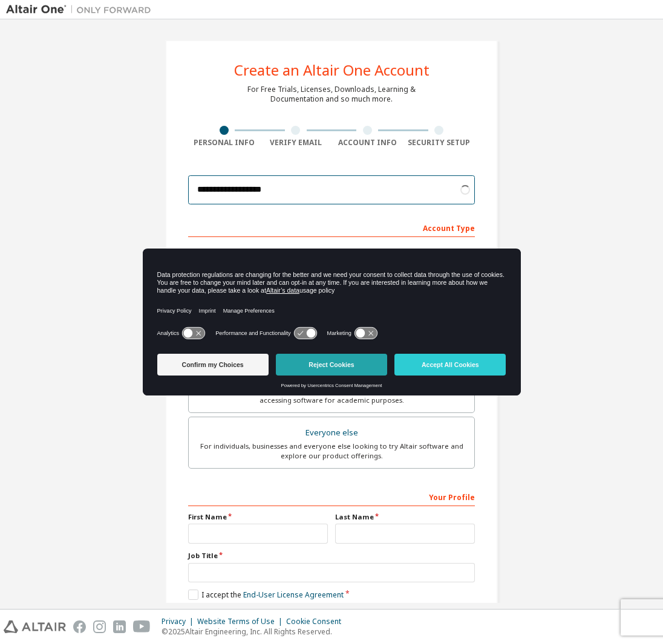  I want to click on div: Account Info, so click(367, 143).